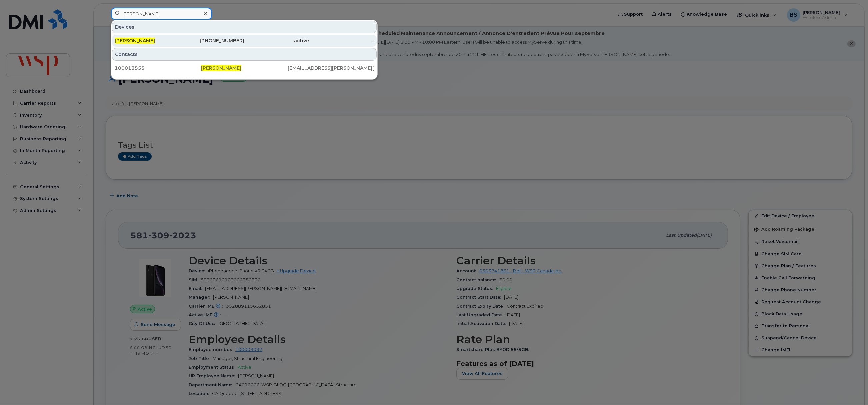 The width and height of the screenshot is (868, 405). What do you see at coordinates (244, 54) in the screenshot?
I see `div: Contacts` at bounding box center [244, 54].